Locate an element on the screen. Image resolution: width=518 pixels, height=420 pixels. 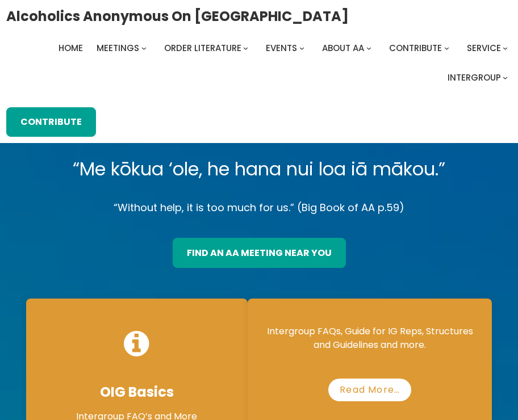
p: “Without help, it is too much for us.” (Big Book of AA p.59) is located at coordinates (259, 208).